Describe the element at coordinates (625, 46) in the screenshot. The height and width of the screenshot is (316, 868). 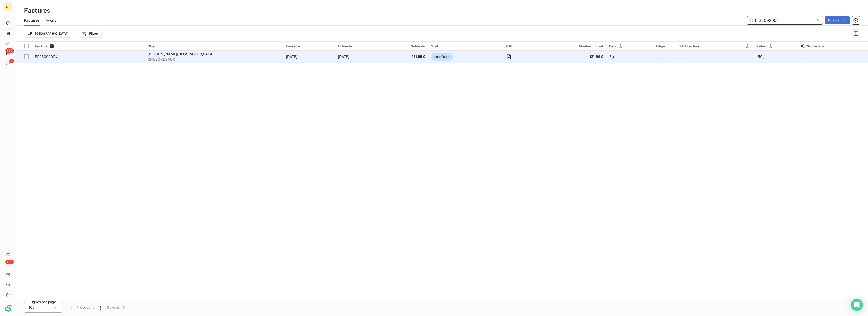
I see `div: Délai` at that location.